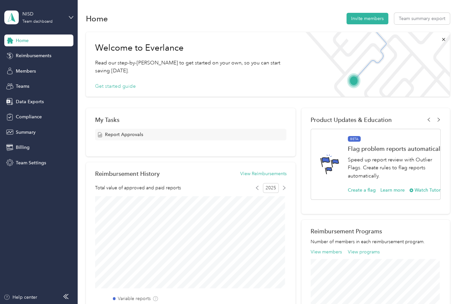 The height and width of the screenshot is (304, 461). I want to click on button: Watch Tutorial, so click(427, 190).